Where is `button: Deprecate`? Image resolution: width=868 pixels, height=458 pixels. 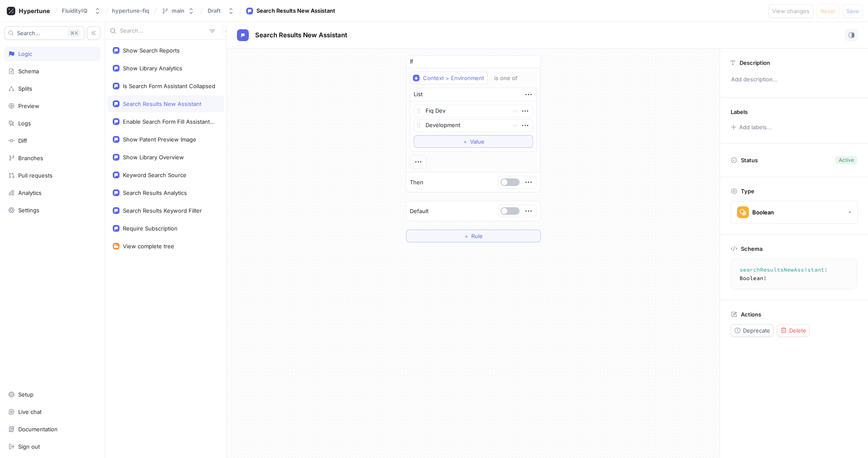 button: Deprecate is located at coordinates (752, 331).